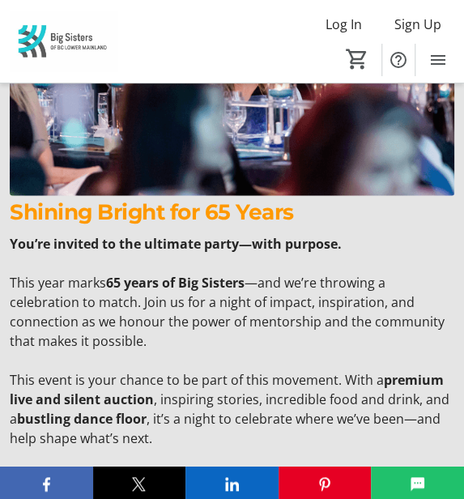 The width and height of the screenshot is (464, 499). What do you see at coordinates (63, 41) in the screenshot?
I see `img: Big Sisters of BC Lower Mainland's Logo` at bounding box center [63, 41].